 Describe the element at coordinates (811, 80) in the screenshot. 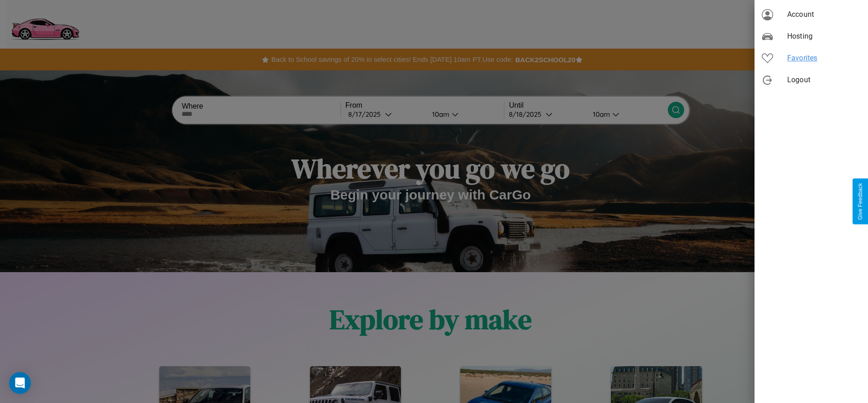

I see `div: Logout` at that location.